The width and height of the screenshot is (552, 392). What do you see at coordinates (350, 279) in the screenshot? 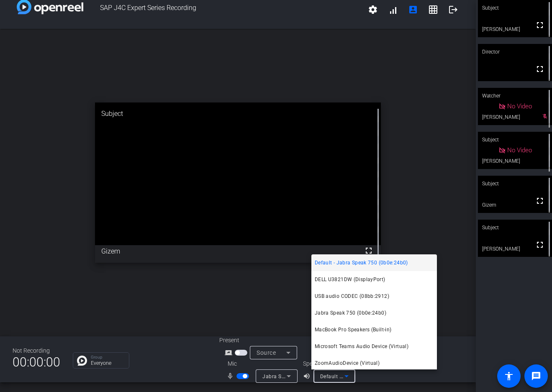
I see `span: DELL U3821DW (DisplayPort)` at bounding box center [350, 279].